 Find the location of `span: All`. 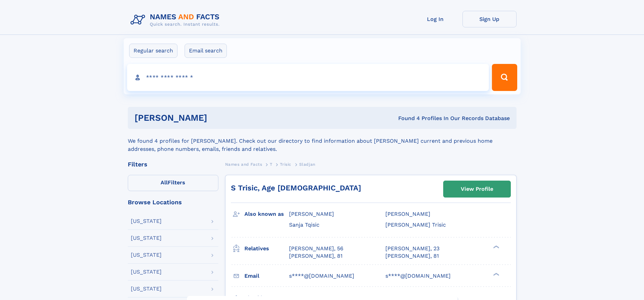

span: All is located at coordinates (164, 182).